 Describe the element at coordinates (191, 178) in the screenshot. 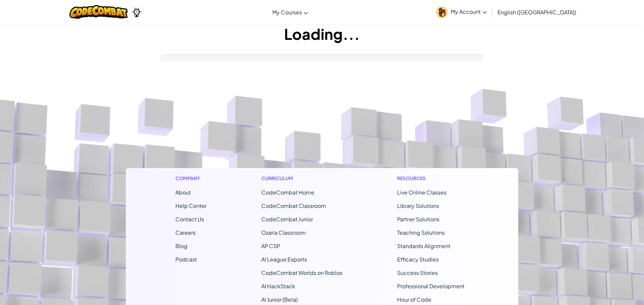

I see `h1: Company` at that location.